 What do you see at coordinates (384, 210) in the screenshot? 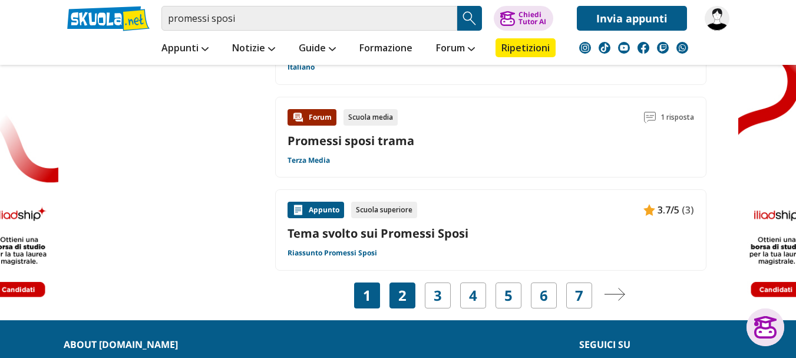
I see `div: Scuola superiore` at bounding box center [384, 210].